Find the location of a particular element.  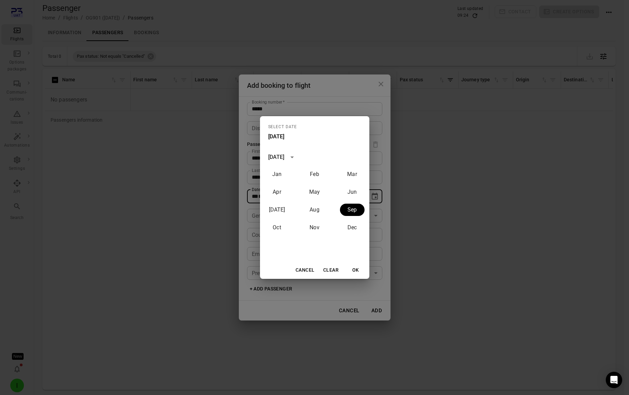

button: December is located at coordinates (352, 228).